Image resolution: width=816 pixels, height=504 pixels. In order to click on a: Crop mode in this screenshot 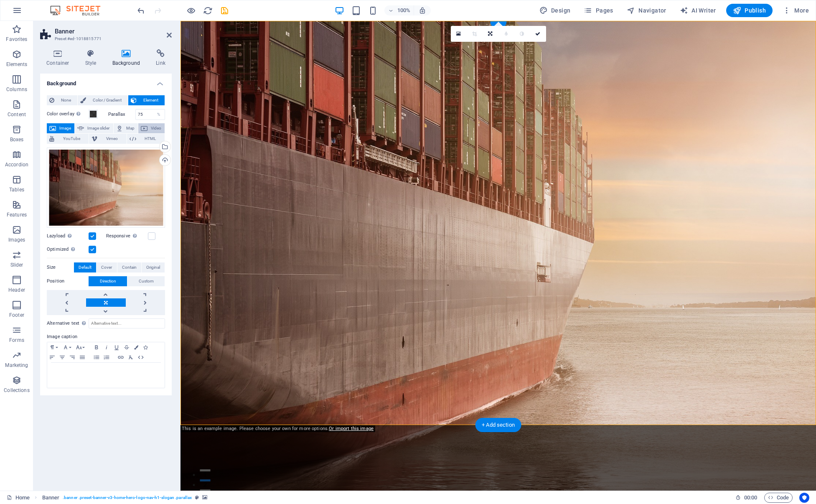, I will do `click(474, 34)`.